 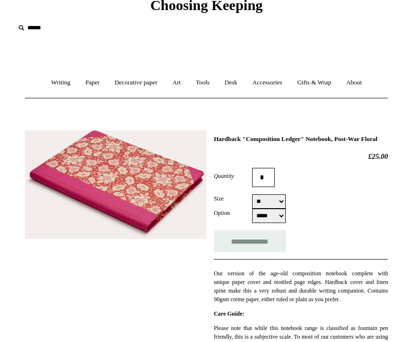 I want to click on img: Hardback "Composition Ledger" Notebook, Post-War Floral, so click(x=116, y=185).